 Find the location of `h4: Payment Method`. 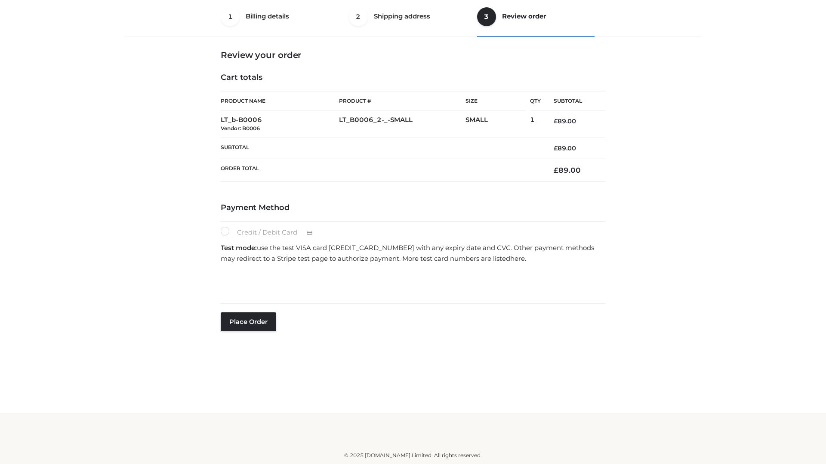

h4: Payment Method is located at coordinates (413, 208).